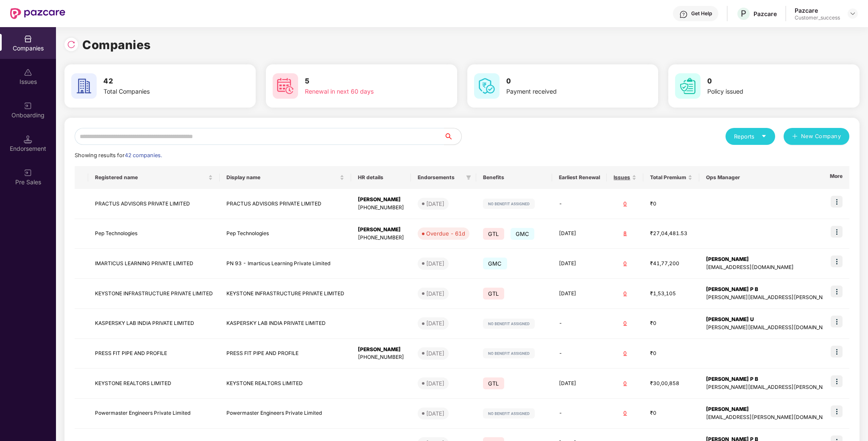 The height and width of the screenshot is (441, 868). What do you see at coordinates (743, 13) in the screenshot?
I see `span: P` at bounding box center [743, 13].